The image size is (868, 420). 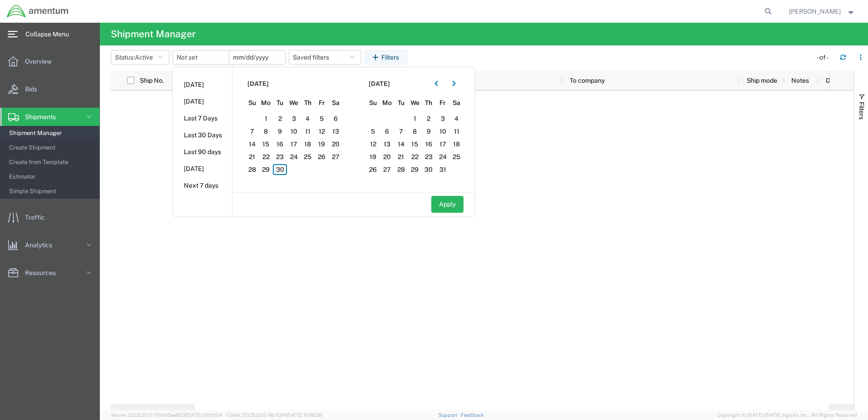 I want to click on a: Traffic, so click(x=50, y=217).